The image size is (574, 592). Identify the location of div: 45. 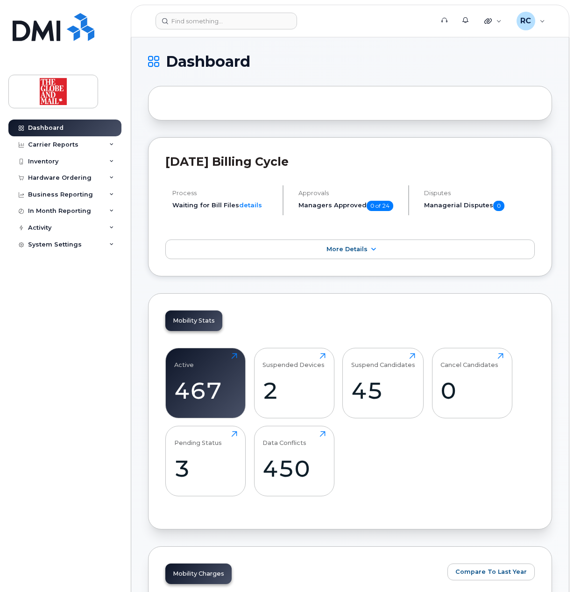
(383, 391).